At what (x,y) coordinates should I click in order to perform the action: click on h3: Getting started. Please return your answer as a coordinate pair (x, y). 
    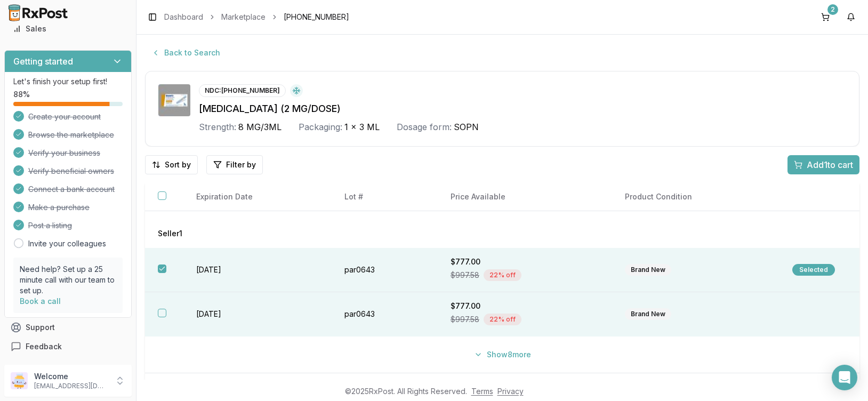
    Looking at the image, I should click on (43, 61).